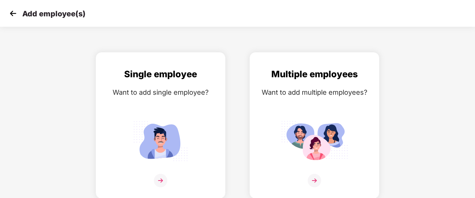 The image size is (475, 198). What do you see at coordinates (54, 14) in the screenshot?
I see `p: Add employee(s)` at bounding box center [54, 14].